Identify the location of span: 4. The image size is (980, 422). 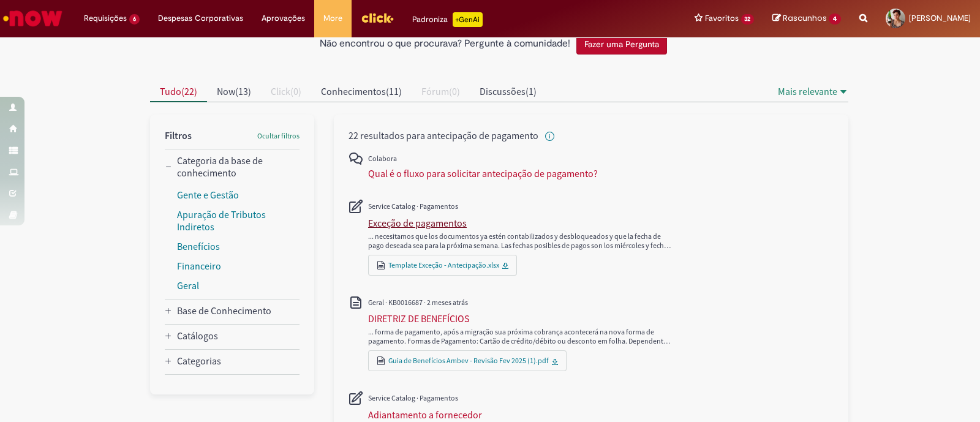
(835, 19).